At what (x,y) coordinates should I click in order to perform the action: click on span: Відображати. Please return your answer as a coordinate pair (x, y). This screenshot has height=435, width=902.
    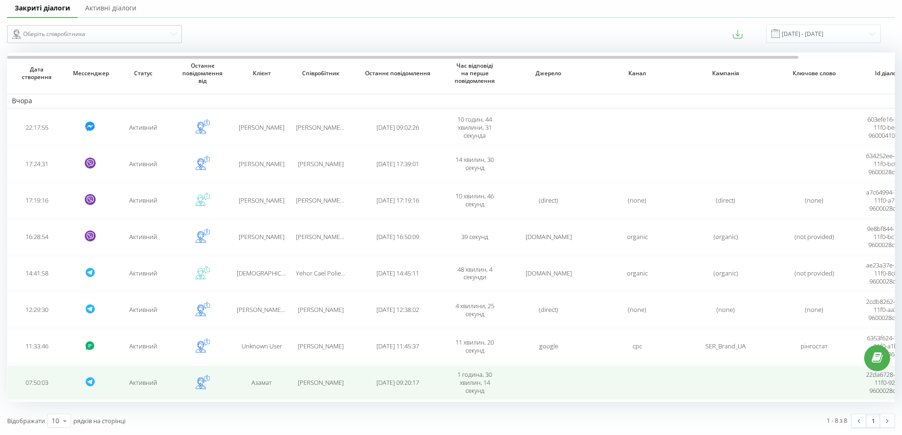
    Looking at the image, I should click on (26, 421).